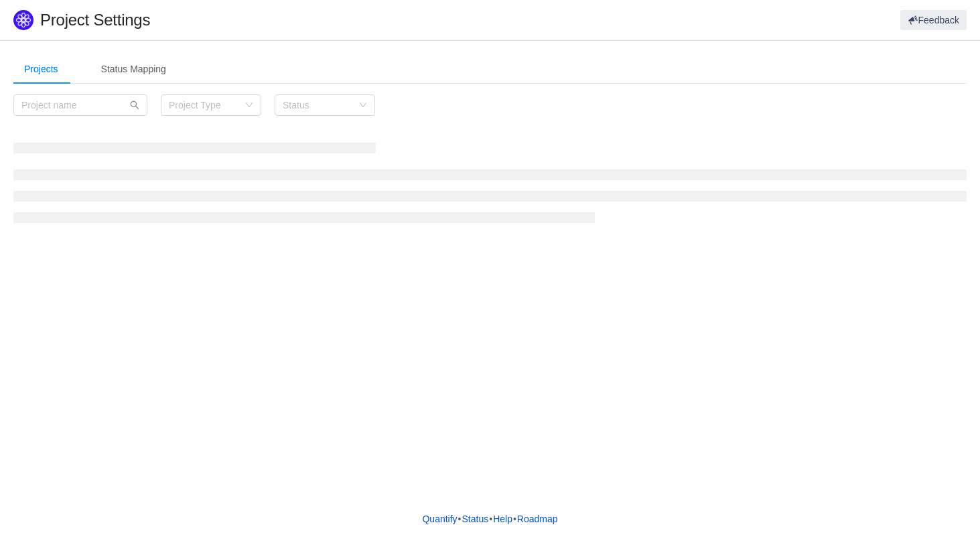 Image resolution: width=980 pixels, height=537 pixels. I want to click on a: Quantify, so click(439, 519).